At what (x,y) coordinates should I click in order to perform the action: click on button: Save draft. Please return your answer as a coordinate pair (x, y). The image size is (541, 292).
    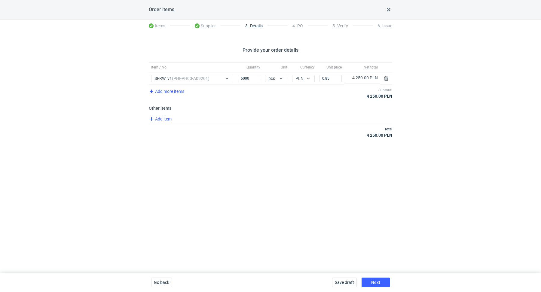
    Looking at the image, I should click on (344, 283).